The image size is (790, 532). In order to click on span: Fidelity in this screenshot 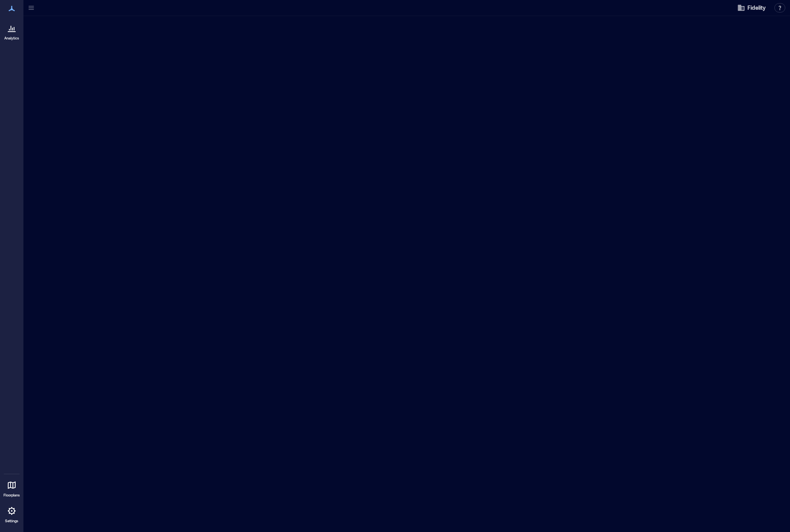, I will do `click(757, 8)`.